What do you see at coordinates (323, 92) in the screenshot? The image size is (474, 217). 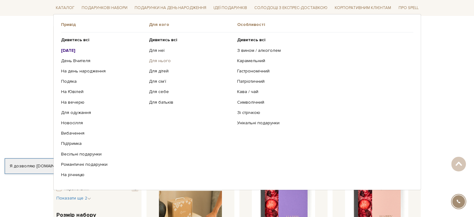 I see `a: Кава / чай` at bounding box center [323, 92].